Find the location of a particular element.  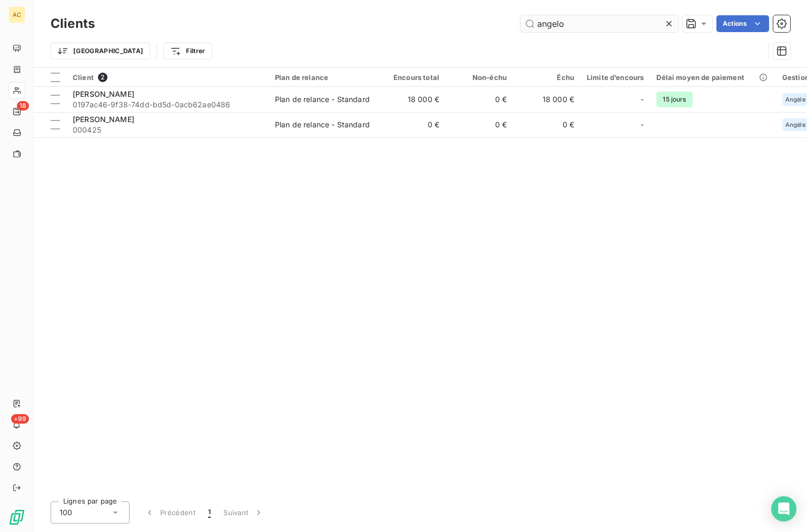

h3: Clients is located at coordinates (72, 24).